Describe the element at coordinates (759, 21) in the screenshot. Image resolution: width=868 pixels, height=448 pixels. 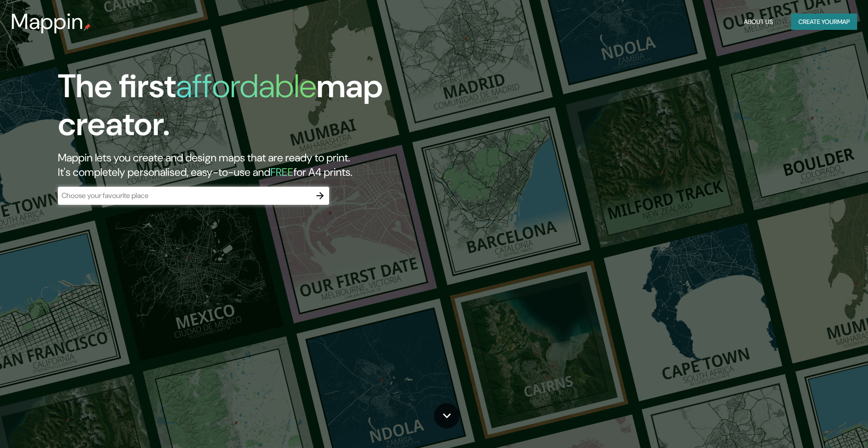
I see `button: About Us` at that location.